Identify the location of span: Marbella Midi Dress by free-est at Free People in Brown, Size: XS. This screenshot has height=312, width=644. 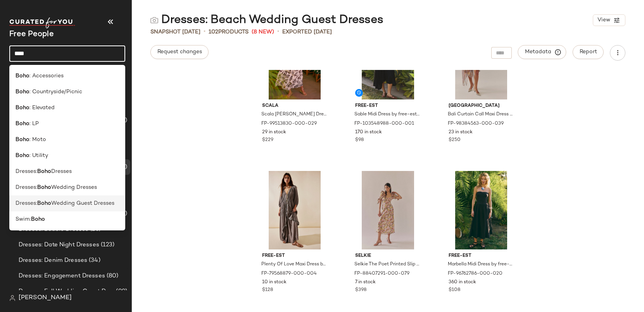
(481, 265).